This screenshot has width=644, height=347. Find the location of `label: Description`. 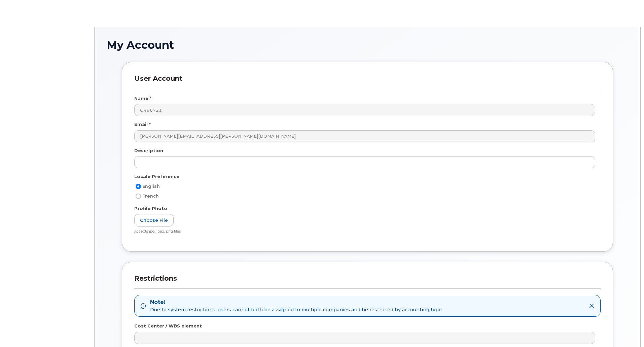

label: Description is located at coordinates (149, 151).